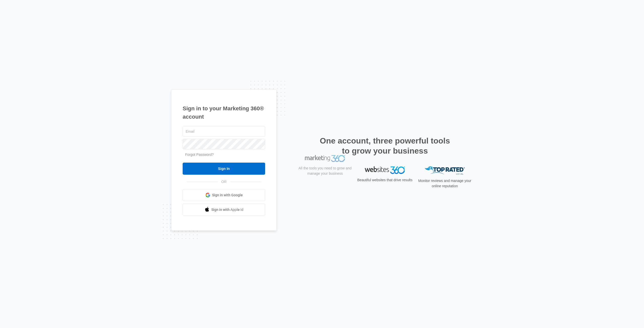 This screenshot has width=644, height=328. I want to click on h1: Sign in to your Marketing 360® account, so click(224, 113).